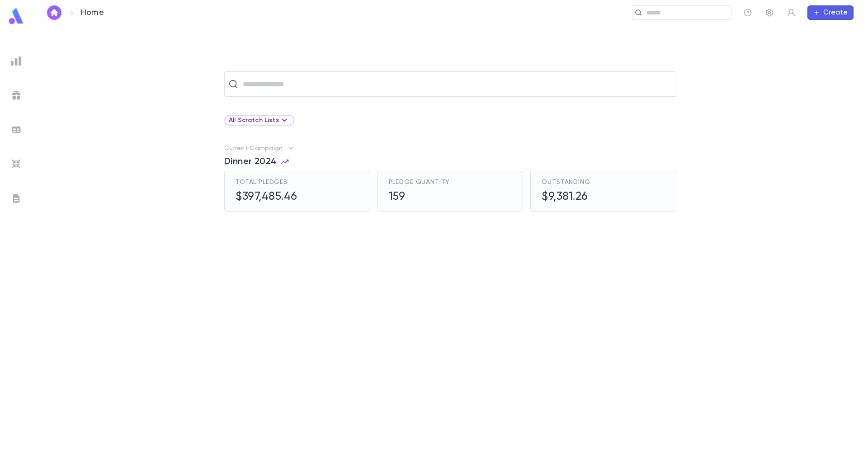  What do you see at coordinates (16, 130) in the screenshot?
I see `img: batches_grey.339ca447c9d9533ef1741baa751efc33.svg` at bounding box center [16, 130].